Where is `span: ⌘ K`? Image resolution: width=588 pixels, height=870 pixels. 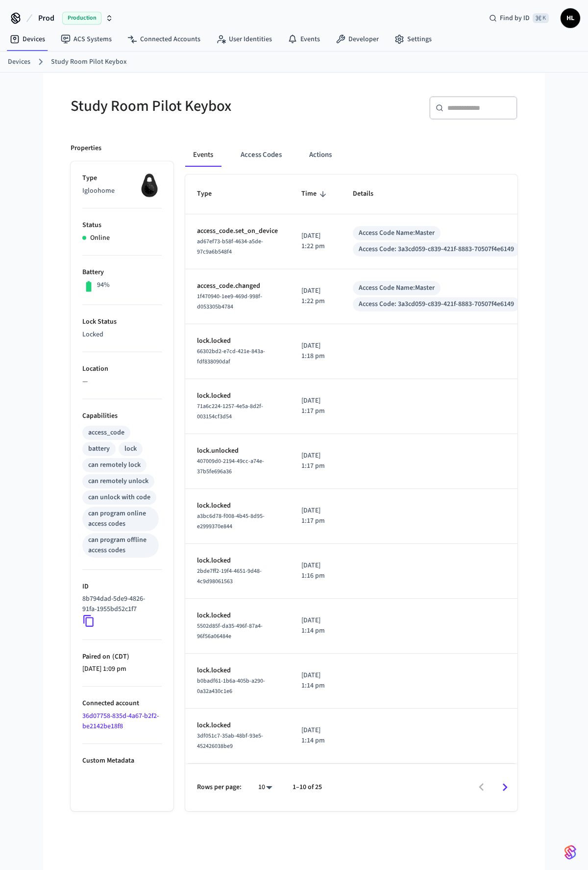 span: ⌘ K is located at coordinates (541, 18).